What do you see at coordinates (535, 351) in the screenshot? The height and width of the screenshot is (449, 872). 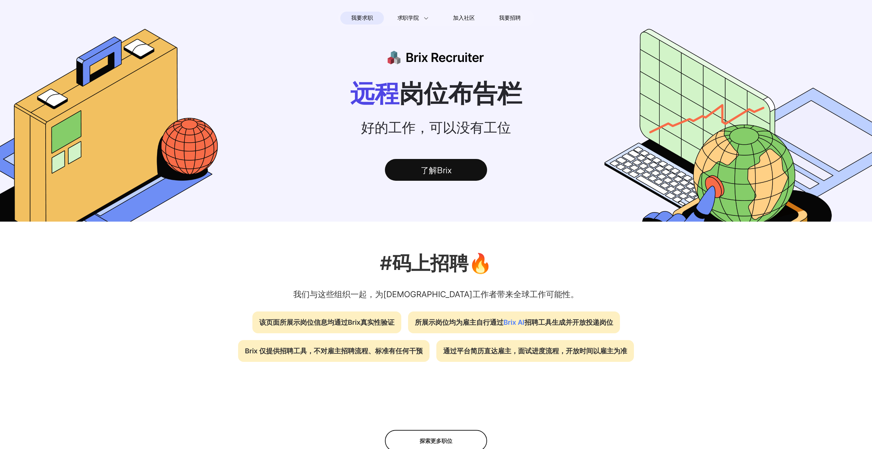 I see `div: 通过平台简历直达雇主，面试进度流程，开放时间以雇主为准` at bounding box center [535, 351].